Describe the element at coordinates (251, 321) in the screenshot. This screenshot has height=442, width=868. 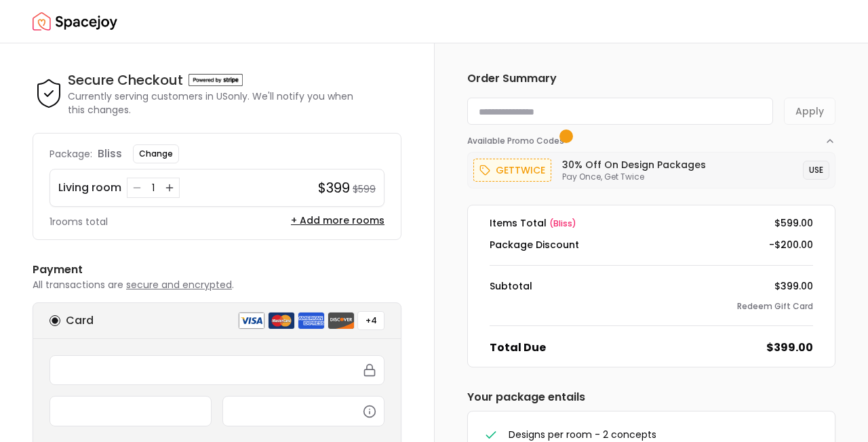
I see `img: visa` at that location.